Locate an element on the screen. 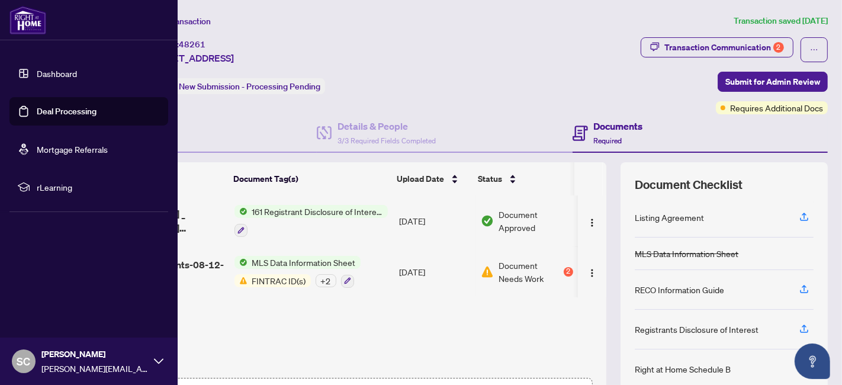 The image size is (842, 385). button: Open asap is located at coordinates (812, 361).